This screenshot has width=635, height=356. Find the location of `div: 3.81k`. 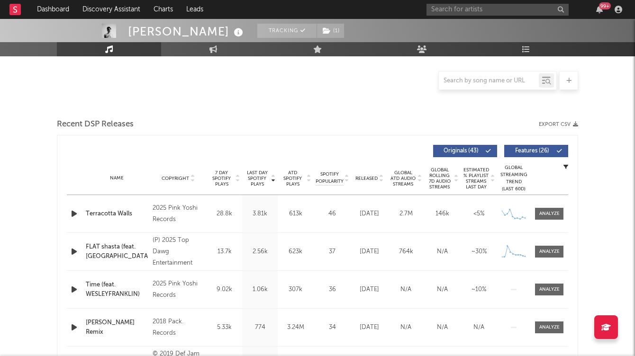

div: 3.81k is located at coordinates (260, 214).